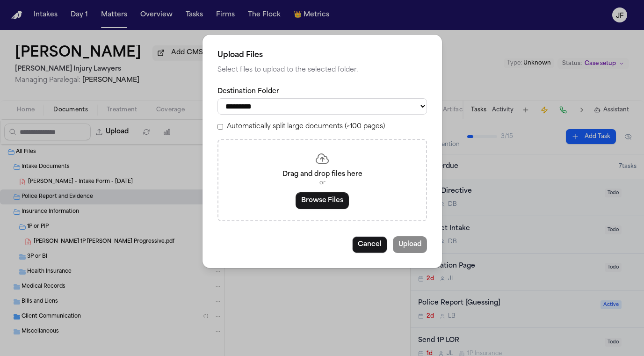 This screenshot has height=356, width=644. I want to click on button: Cancel, so click(369, 244).